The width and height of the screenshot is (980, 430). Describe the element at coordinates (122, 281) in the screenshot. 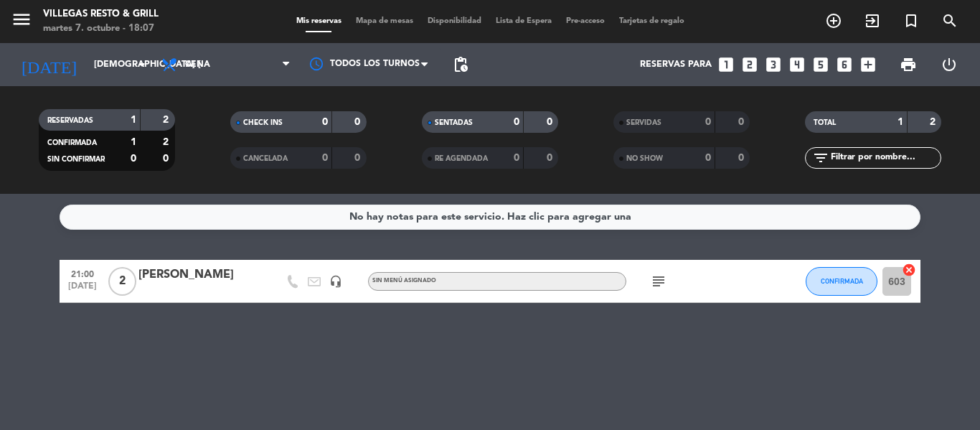

I see `span: 2` at that location.